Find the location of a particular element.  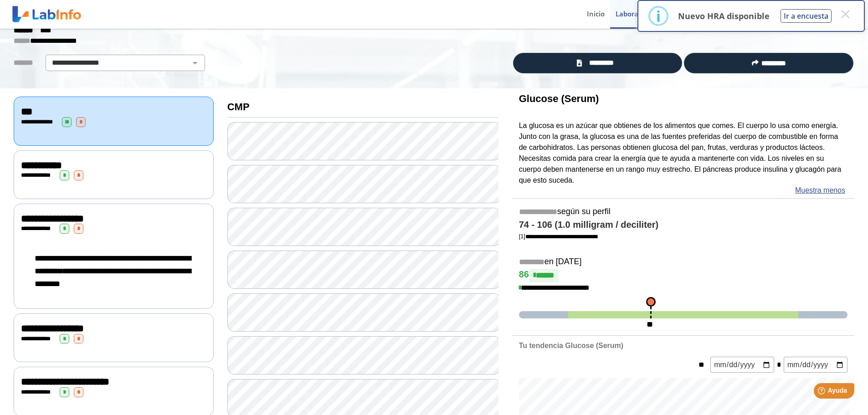

b: Tu tendencia Glucose (Serum) is located at coordinates (571, 345).